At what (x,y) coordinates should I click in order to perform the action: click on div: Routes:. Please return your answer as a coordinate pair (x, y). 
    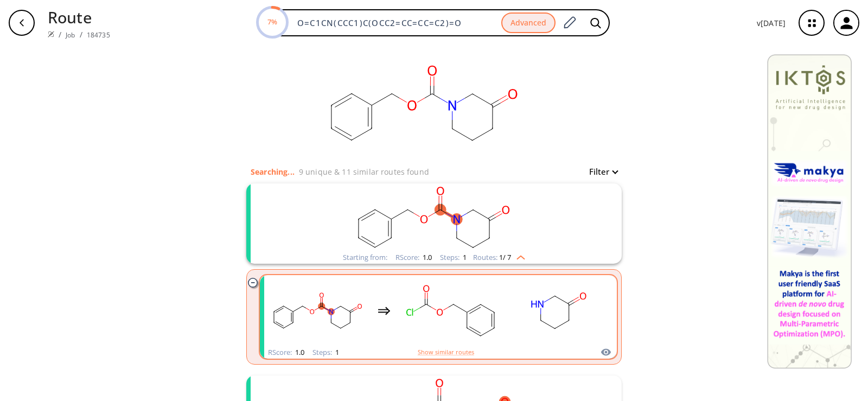
    Looking at the image, I should click on (499, 257).